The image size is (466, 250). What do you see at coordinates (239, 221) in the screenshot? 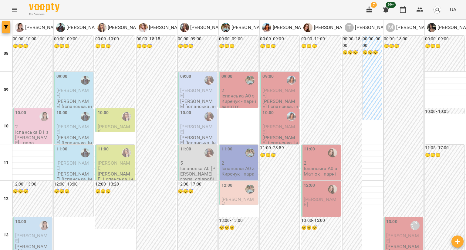
I see `h6: 13:00 - 15:00` at bounding box center [239, 221].